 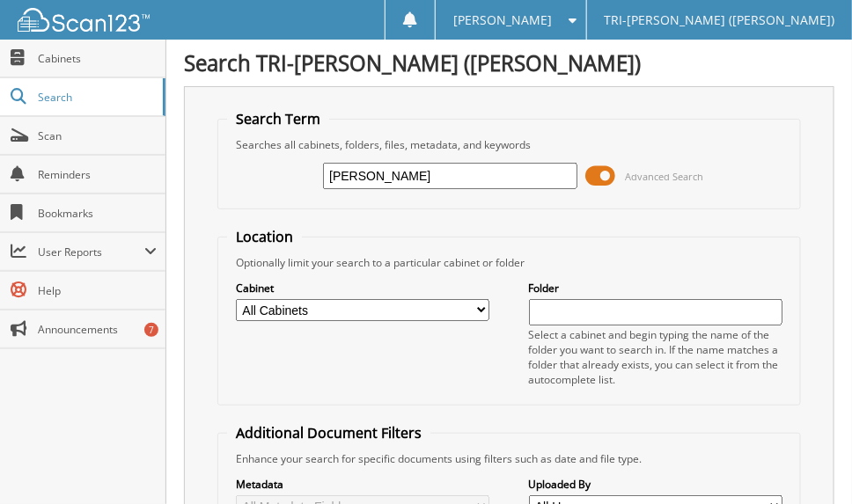 I want to click on legend: Location, so click(x=264, y=236).